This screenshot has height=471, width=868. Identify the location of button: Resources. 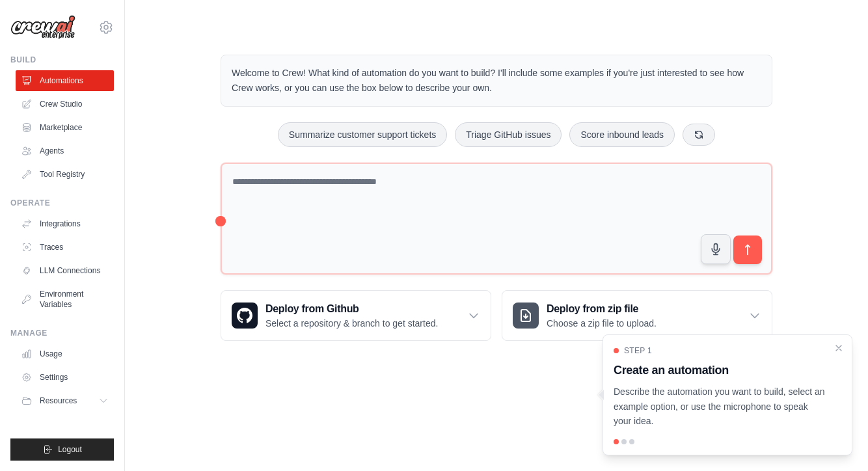
(64, 401).